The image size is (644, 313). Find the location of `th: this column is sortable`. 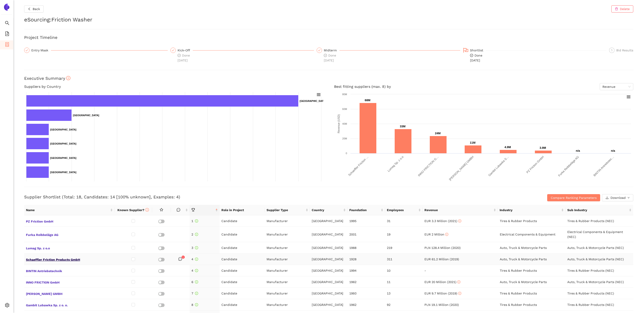

th: this column is sortable is located at coordinates (180, 210).